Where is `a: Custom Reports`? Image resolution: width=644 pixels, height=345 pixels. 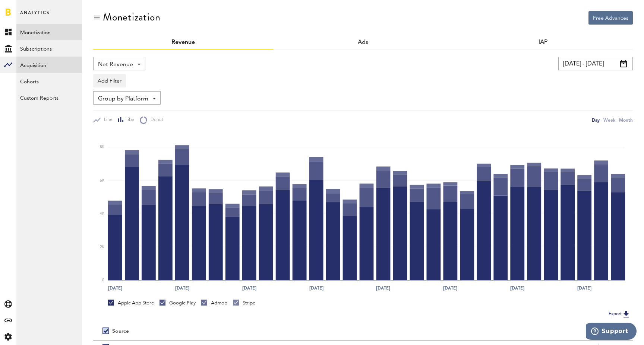
a: Custom Reports is located at coordinates (49, 98).